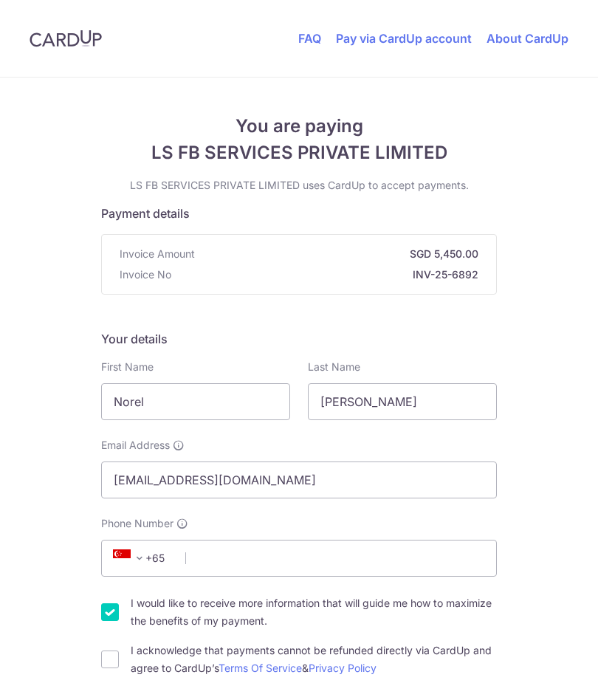 This screenshot has width=598, height=700. I want to click on span: LS FB SERVICES PRIVATE LIMITED, so click(299, 153).